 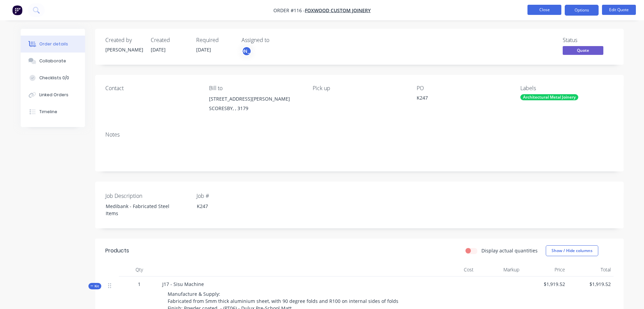 What do you see at coordinates (95, 286) in the screenshot?
I see `div: Kit` at bounding box center [95, 286].